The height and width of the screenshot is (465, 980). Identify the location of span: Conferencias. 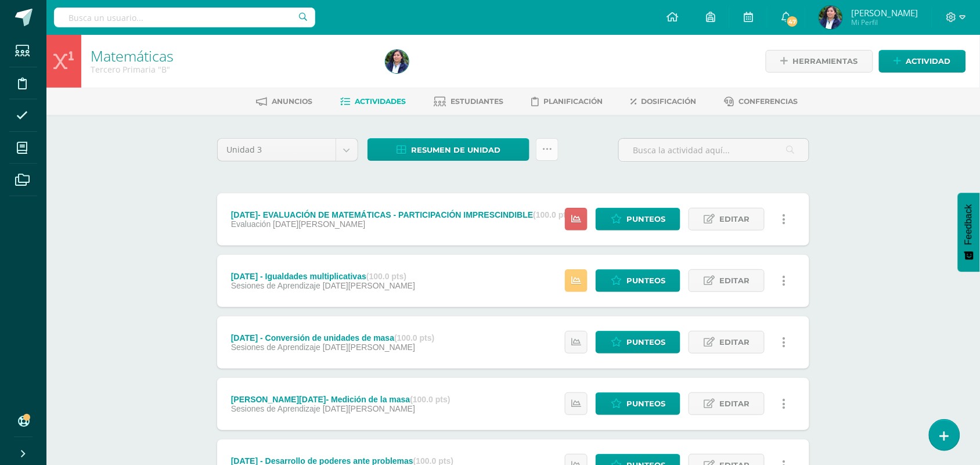
(768, 101).